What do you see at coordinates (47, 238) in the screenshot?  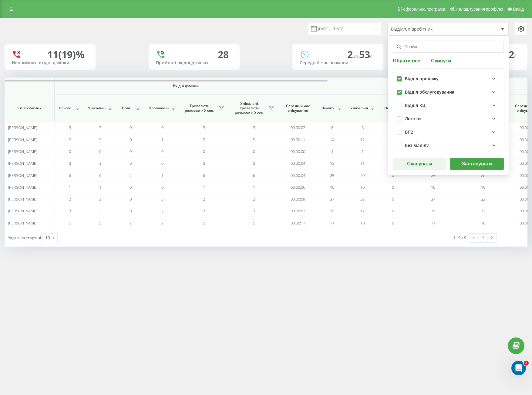 I see `div: 10` at bounding box center [47, 238].